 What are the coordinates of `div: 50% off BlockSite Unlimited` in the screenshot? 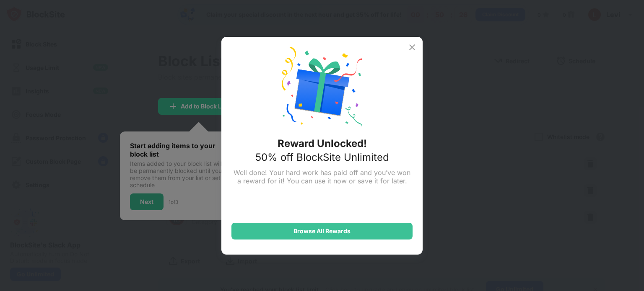 It's located at (322, 157).